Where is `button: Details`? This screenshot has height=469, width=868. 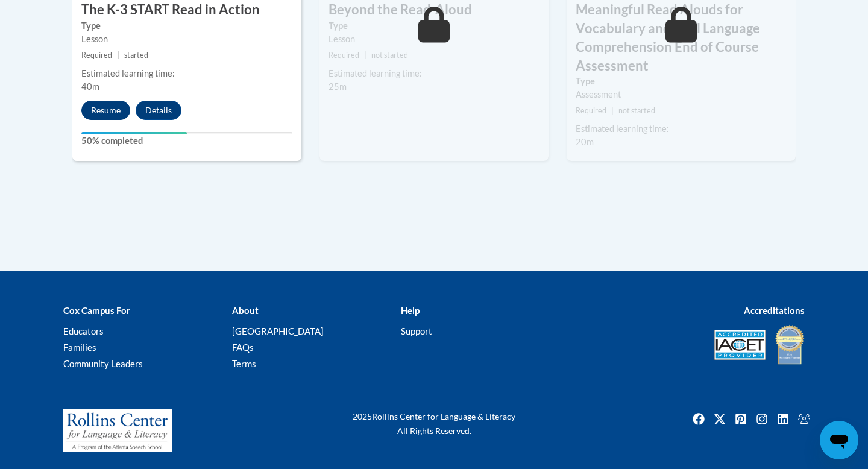 button: Details is located at coordinates (158, 110).